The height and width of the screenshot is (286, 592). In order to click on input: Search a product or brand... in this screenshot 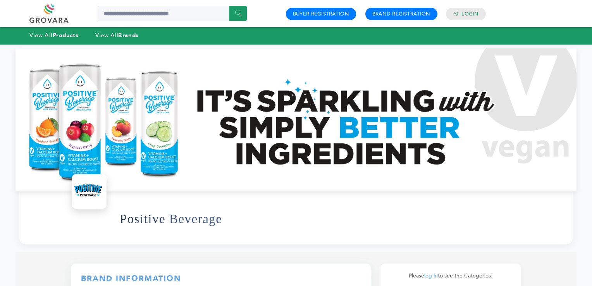, I will do `click(172, 14)`.